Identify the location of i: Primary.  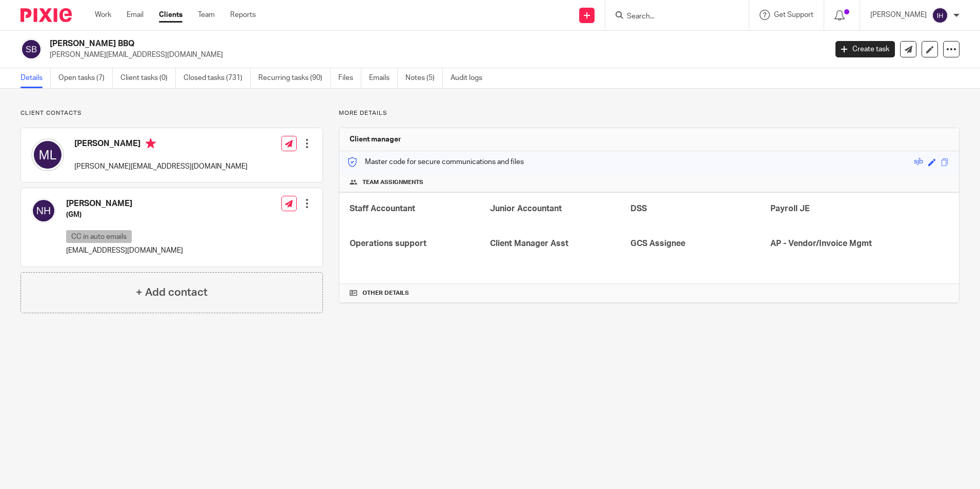
(151, 143).